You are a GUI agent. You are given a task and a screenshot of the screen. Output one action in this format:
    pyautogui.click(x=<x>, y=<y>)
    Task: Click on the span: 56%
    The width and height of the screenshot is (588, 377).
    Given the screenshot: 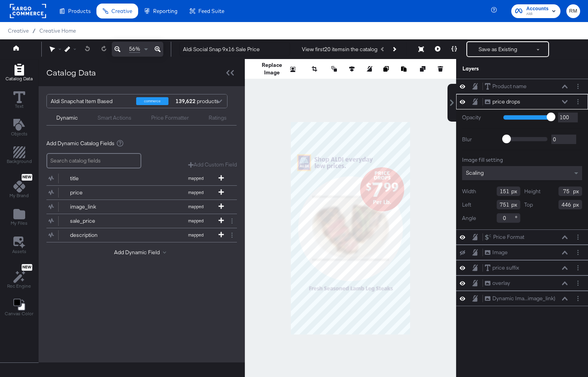 What is the action you would take?
    pyautogui.click(x=135, y=49)
    